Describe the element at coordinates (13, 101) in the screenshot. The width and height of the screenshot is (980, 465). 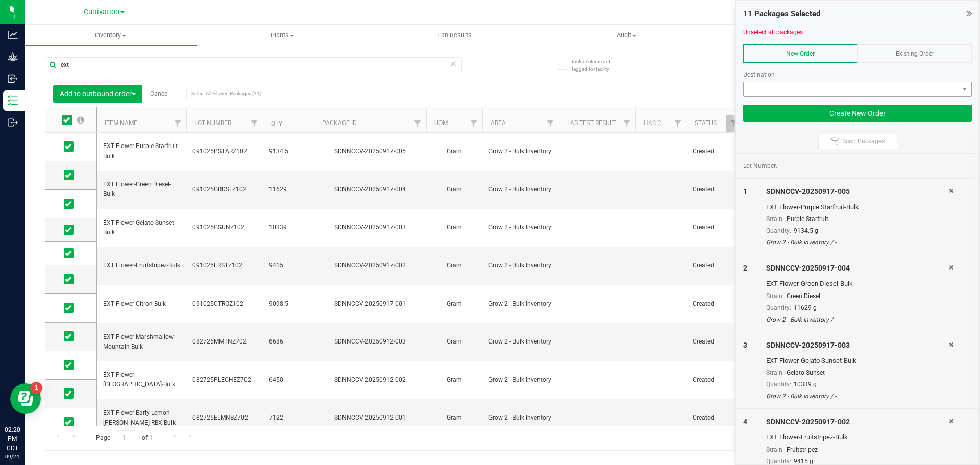
I see `inline-svg: Inventory` at that location.